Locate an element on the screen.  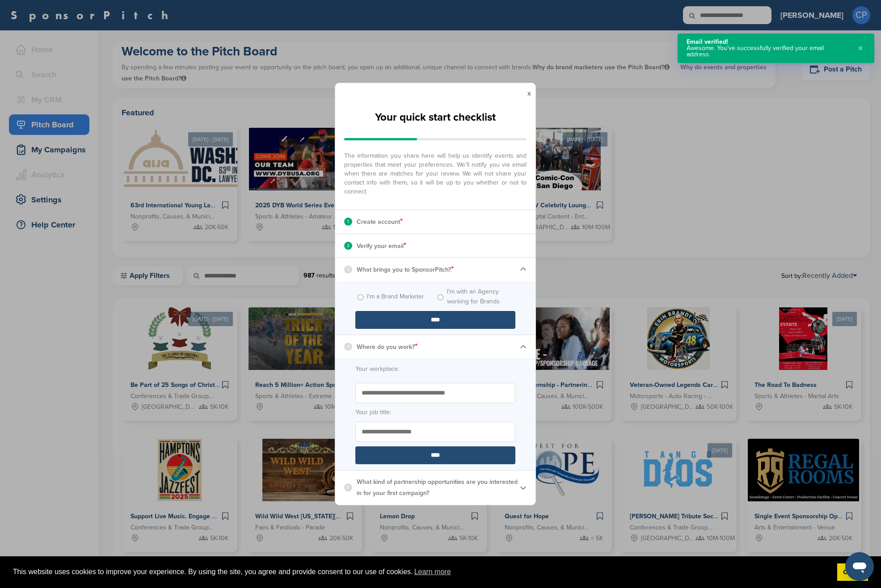
label: I'm with an Agency working for Brands is located at coordinates (481, 297).